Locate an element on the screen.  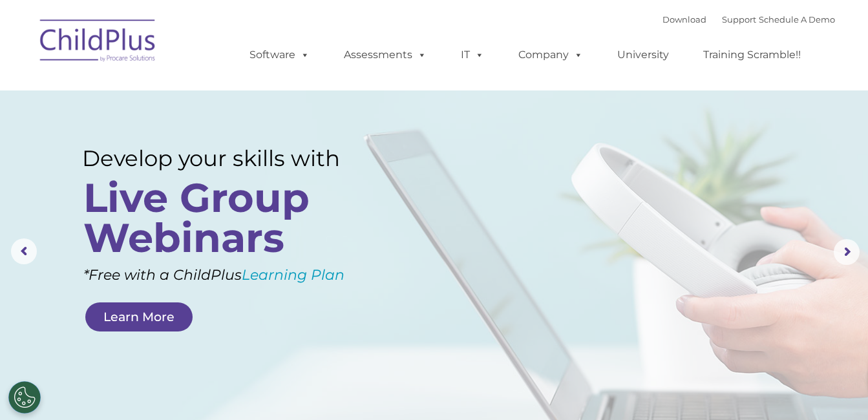
a: Download is located at coordinates (685, 20).